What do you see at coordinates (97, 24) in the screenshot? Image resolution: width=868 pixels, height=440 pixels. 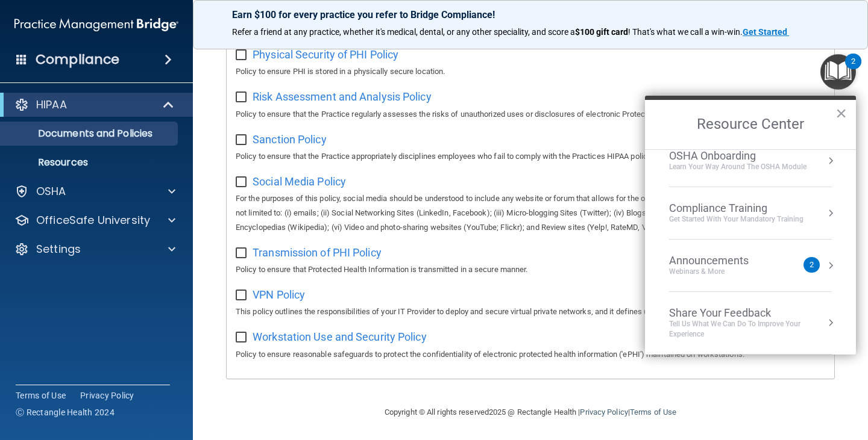 I see `img: PMB logo` at bounding box center [97, 24].